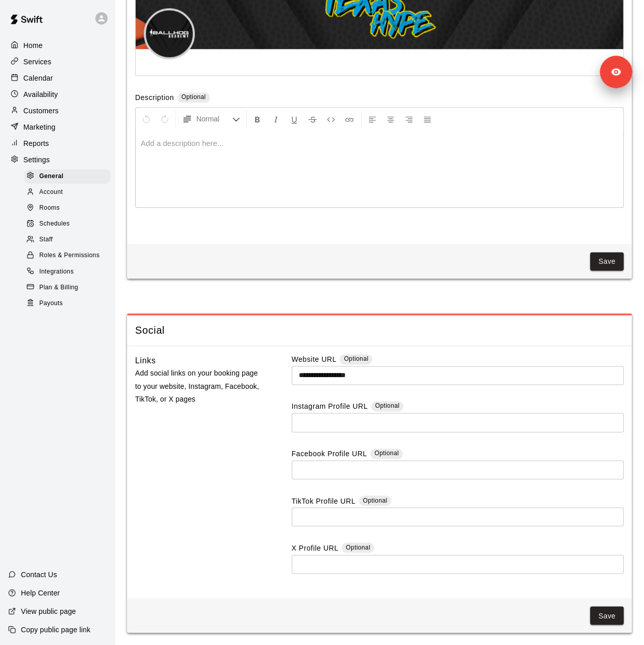 This screenshot has width=644, height=645. What do you see at coordinates (70, 287) in the screenshot?
I see `a: Plan & Billing` at bounding box center [70, 287].